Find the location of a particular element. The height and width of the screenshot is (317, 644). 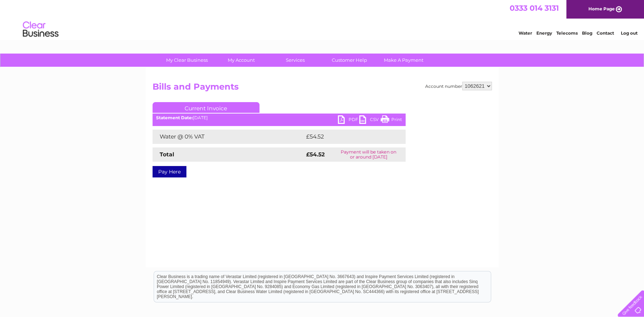

strong: Total is located at coordinates (167, 154).